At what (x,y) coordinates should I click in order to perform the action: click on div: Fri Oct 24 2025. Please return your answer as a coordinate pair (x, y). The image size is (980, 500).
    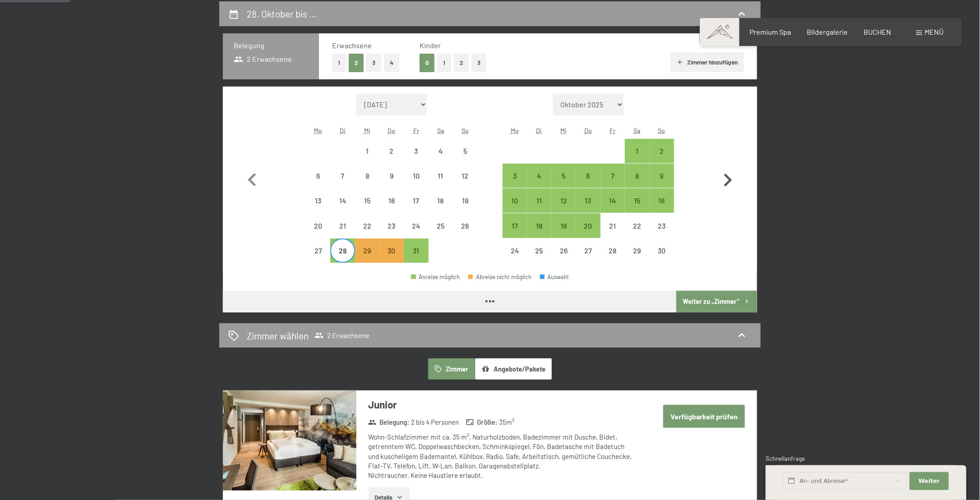
    Looking at the image, I should click on (416, 225).